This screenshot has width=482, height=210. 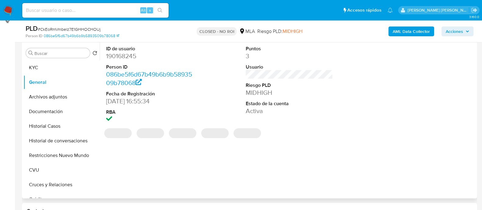 What do you see at coordinates (62, 97) in the screenshot?
I see `button: Archivos adjuntos` at bounding box center [62, 97].